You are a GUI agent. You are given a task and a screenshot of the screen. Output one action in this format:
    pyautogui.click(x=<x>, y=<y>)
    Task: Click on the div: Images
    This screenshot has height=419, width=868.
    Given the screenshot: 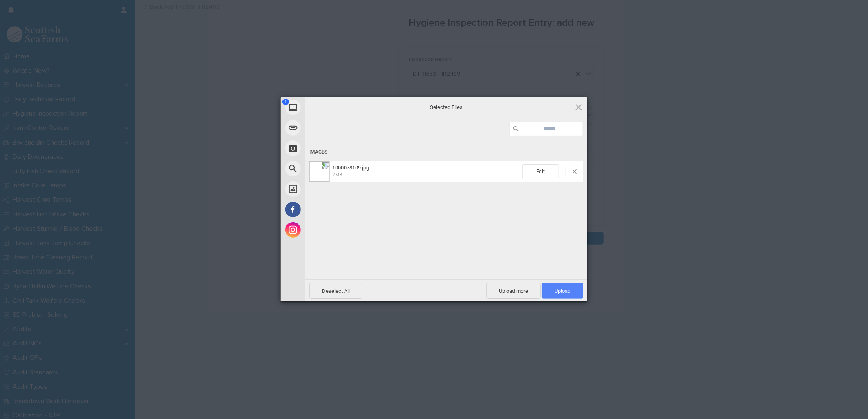 What is the action you would take?
    pyautogui.click(x=446, y=152)
    